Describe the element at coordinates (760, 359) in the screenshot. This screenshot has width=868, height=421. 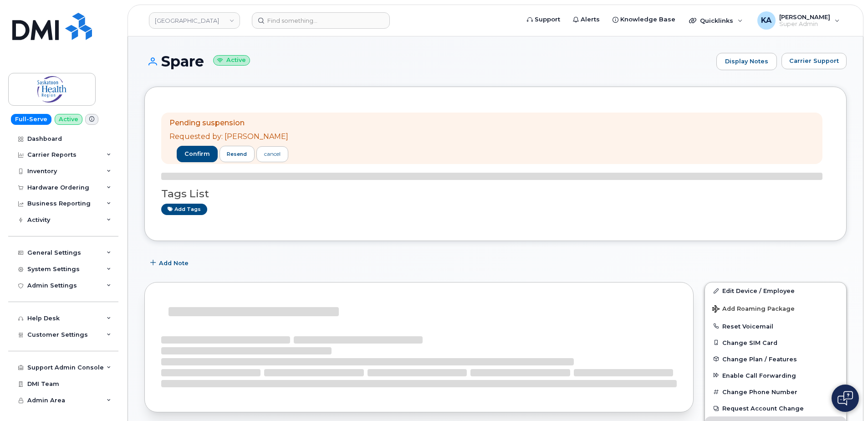
I see `span: Change Plan / Features` at that location.